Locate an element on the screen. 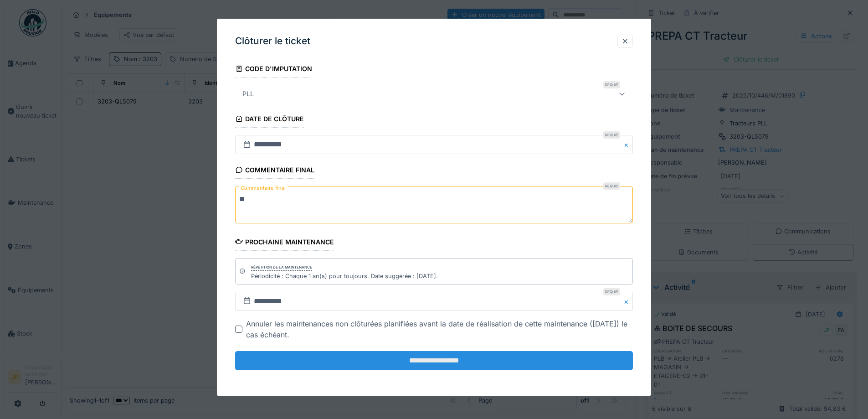  div: Date de clôture is located at coordinates (269, 121).